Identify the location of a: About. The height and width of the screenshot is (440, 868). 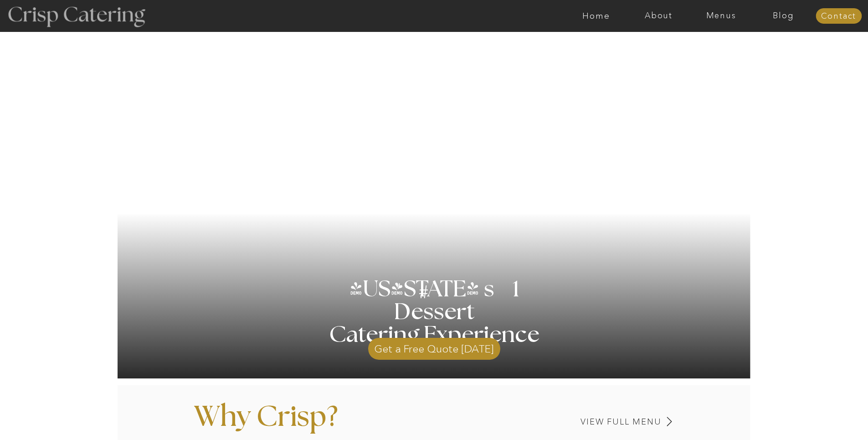
(658, 16).